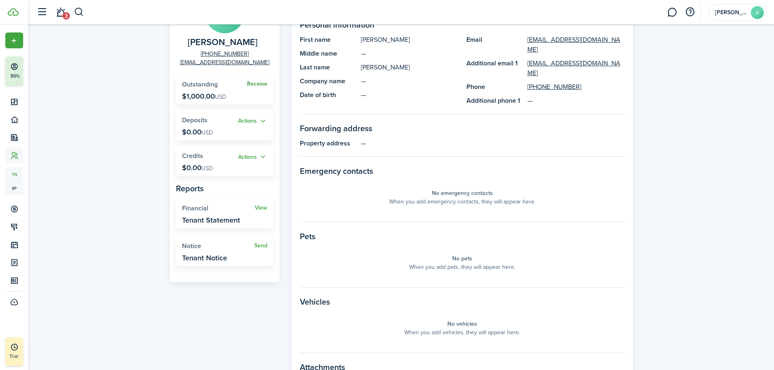 This screenshot has height=370, width=774. Describe the element at coordinates (690, 12) in the screenshot. I see `button: Open resource center` at that location.